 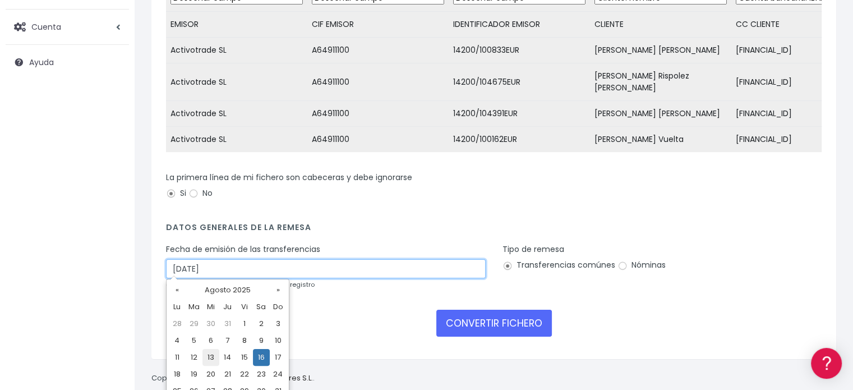 What do you see at coordinates (112, 274) in the screenshot?
I see `div: Programadores` at bounding box center [112, 274].